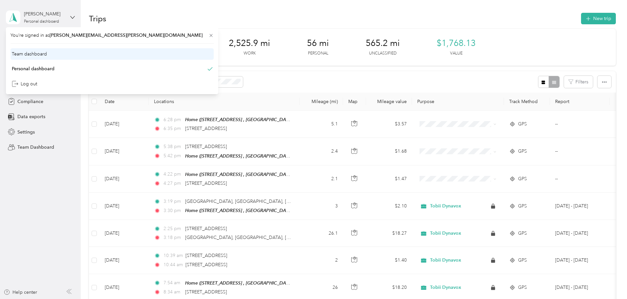 Image resolution: width=627 pixels, height=299 pixels. I want to click on span: 3:18 pm, so click(173, 238).